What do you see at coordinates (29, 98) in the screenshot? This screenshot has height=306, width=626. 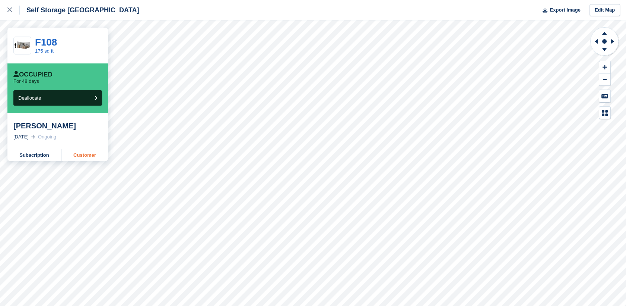 I see `span: Deallocate` at bounding box center [29, 98].